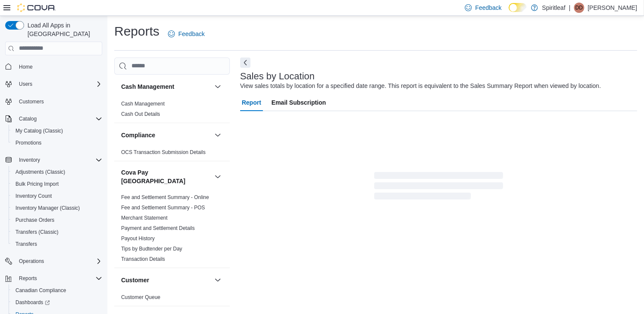 The width and height of the screenshot is (644, 314). Describe the element at coordinates (54, 261) in the screenshot. I see `button: Operations` at that location.